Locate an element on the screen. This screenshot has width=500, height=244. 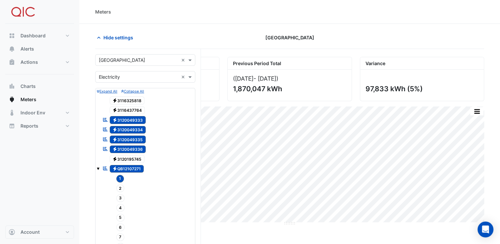
app-icon: Reports is located at coordinates (12, 126).